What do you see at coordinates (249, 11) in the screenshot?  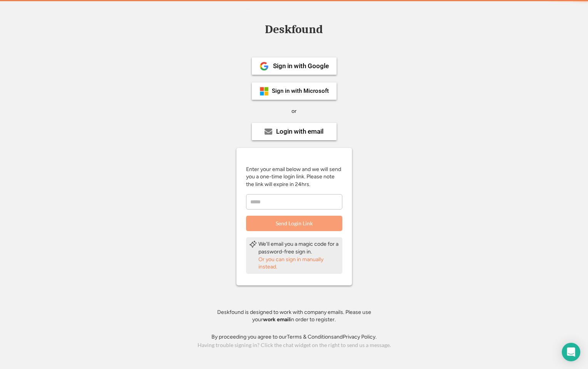 I see `h2: Success` at bounding box center [249, 11].